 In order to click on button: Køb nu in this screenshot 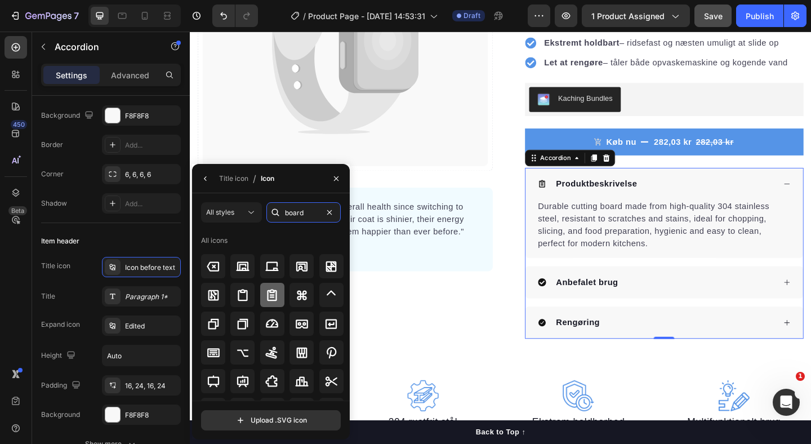, I will do `click(516, 120)`.